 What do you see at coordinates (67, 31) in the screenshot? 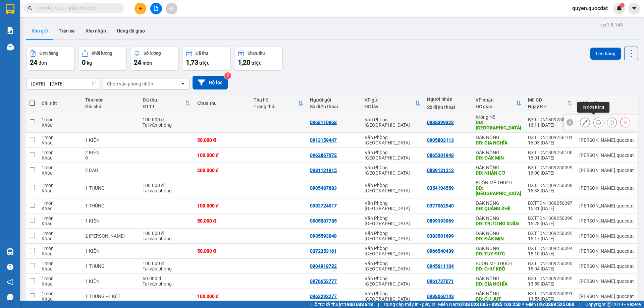
I see `button: Trên xe` at bounding box center [67, 31].